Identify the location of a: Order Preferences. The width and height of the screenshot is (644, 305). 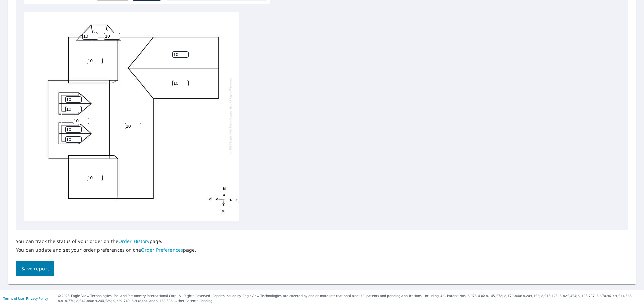
(162, 250).